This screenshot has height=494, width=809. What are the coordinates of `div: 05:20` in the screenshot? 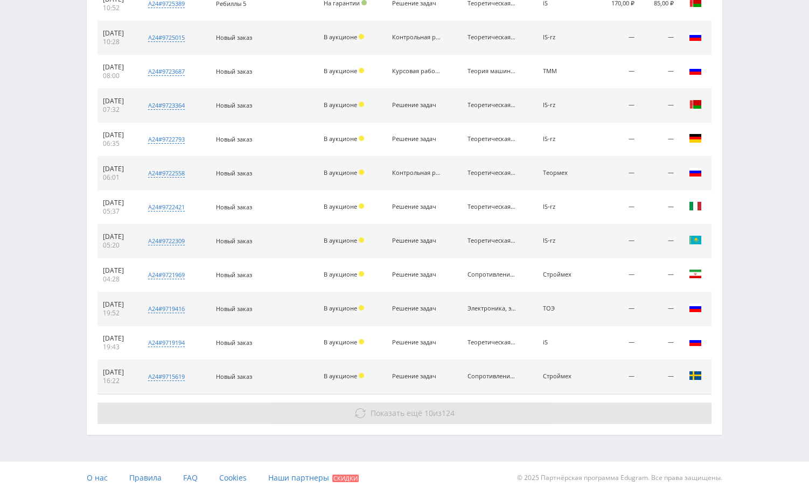 It's located at (117, 246).